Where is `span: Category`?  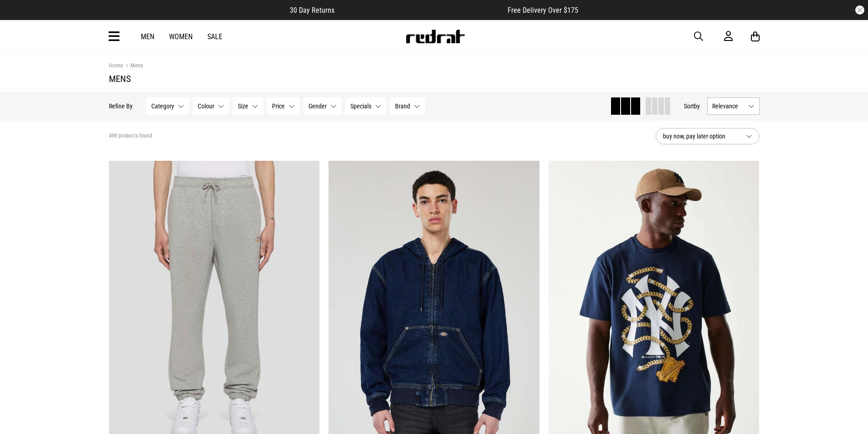 span: Category is located at coordinates (163, 106).